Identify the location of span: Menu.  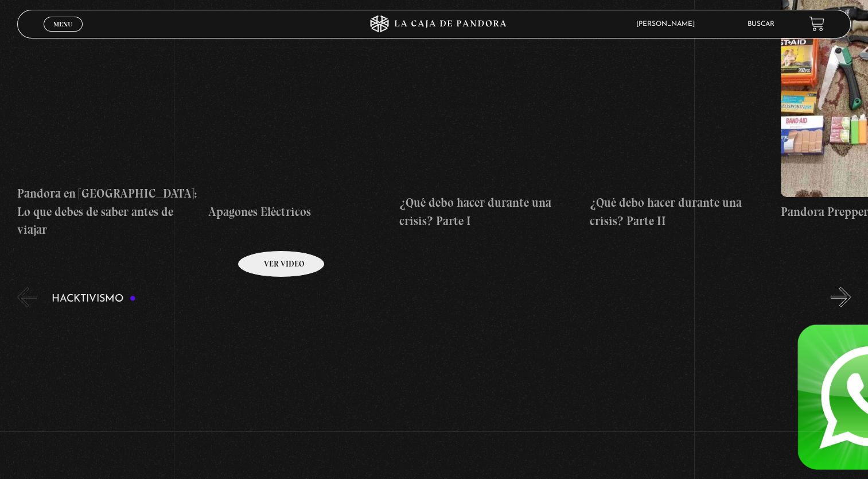
(63, 24).